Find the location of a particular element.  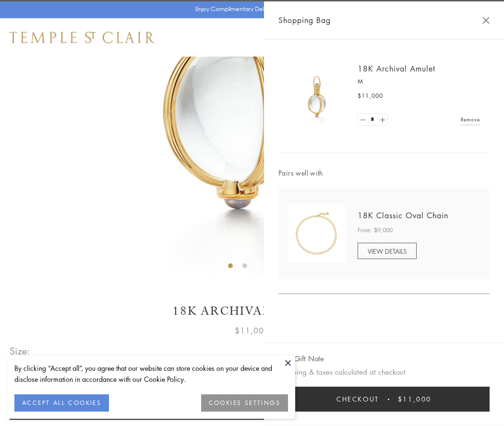

button: Checkout $11,000 is located at coordinates (384, 399).